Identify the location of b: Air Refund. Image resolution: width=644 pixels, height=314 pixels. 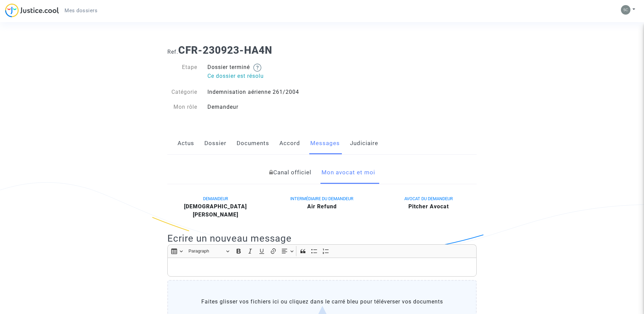
(322, 206).